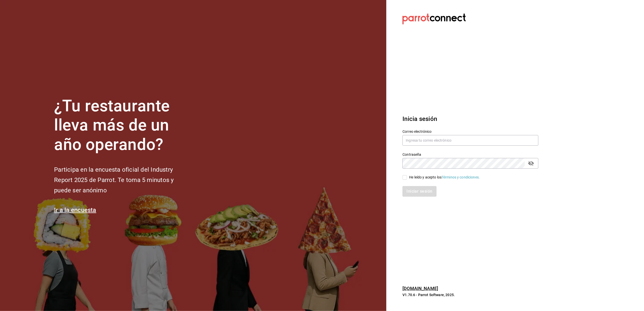 Image resolution: width=644 pixels, height=311 pixels. What do you see at coordinates (471, 119) in the screenshot?
I see `h3: Inicia sesión` at bounding box center [471, 119].